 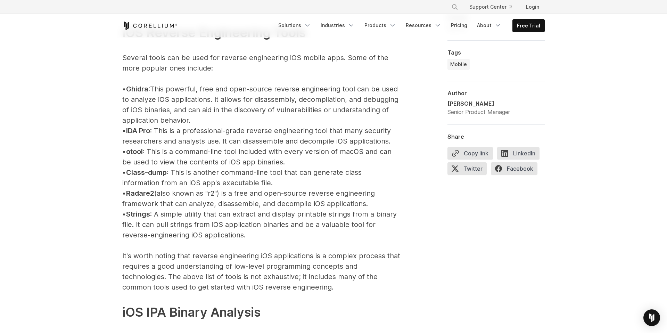 What do you see at coordinates (467, 168) in the screenshot?
I see `span: Twitter` at bounding box center [467, 168].